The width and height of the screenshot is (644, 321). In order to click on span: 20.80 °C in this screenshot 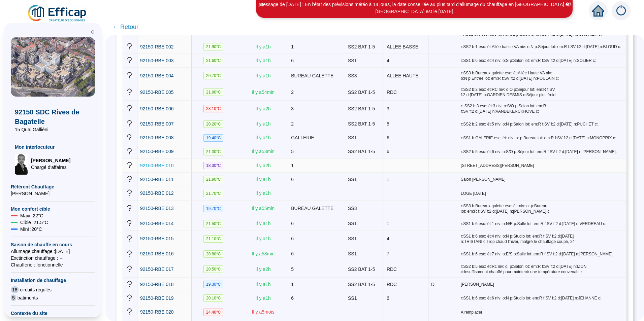, I will do `click(214, 254)`.